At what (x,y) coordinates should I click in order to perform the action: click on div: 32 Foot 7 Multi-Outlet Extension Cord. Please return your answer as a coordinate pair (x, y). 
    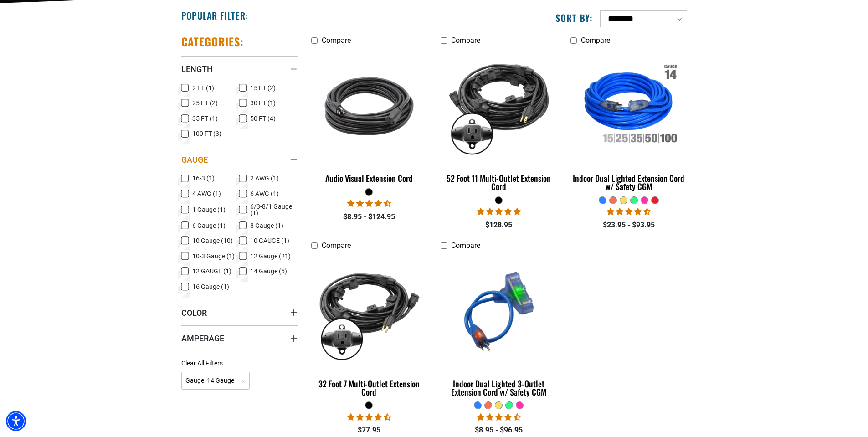
    Looking at the image, I should click on (369, 387).